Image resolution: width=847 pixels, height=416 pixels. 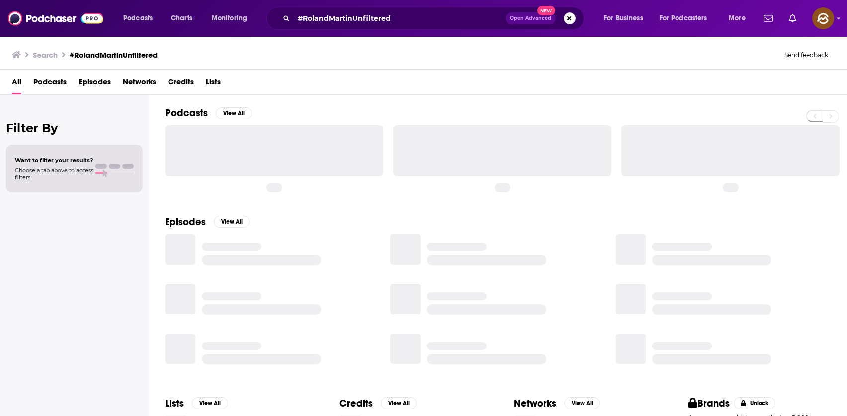 I want to click on a: Networks, so click(x=139, y=84).